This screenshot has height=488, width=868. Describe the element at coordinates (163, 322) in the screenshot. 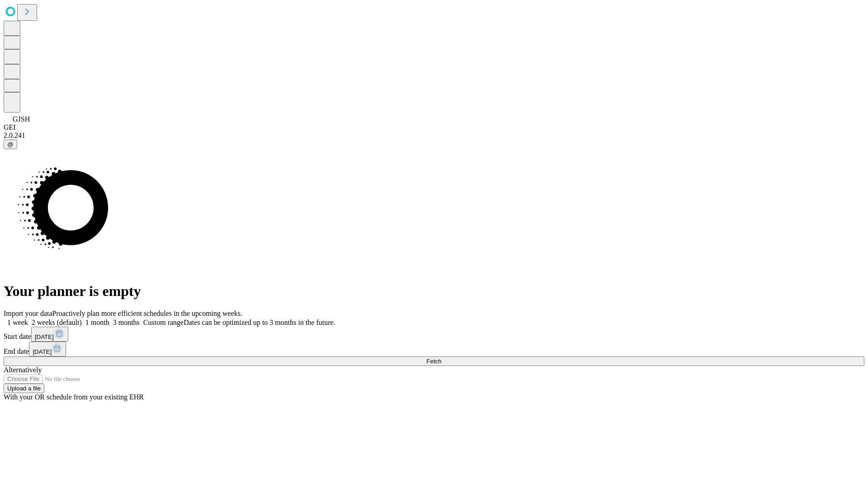

I see `span: Custom range` at that location.